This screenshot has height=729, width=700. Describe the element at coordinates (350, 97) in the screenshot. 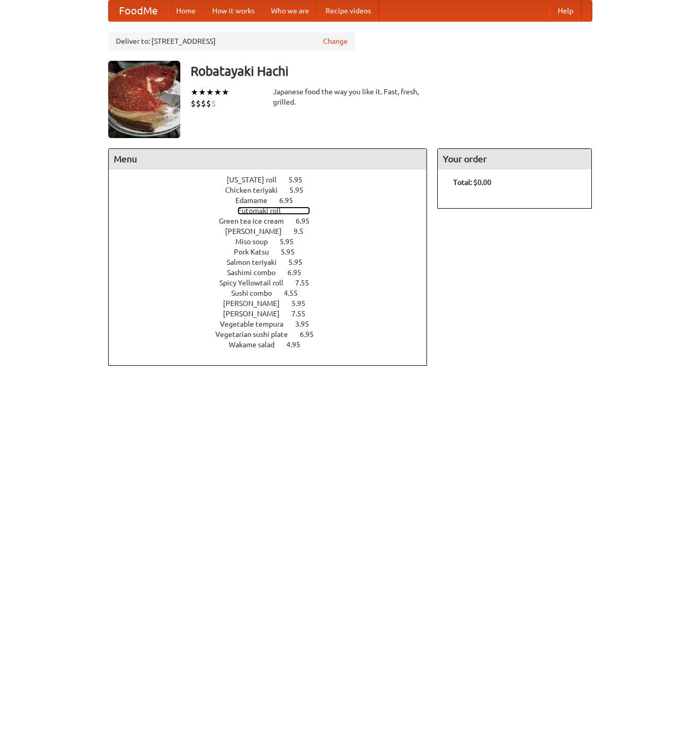

I see `div: Japanese food the way you like it. Fast, fresh, grilled.` at that location.